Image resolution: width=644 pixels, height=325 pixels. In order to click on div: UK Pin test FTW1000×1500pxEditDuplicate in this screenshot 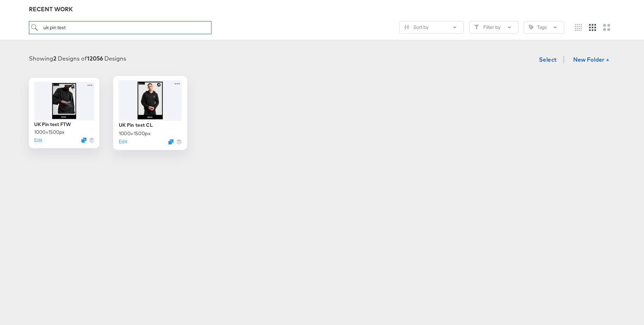, I will do `click(64, 113)`.